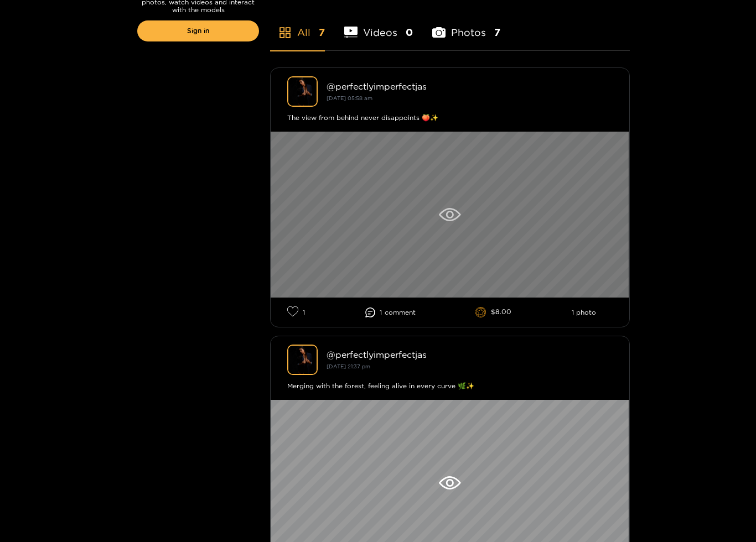 This screenshot has height=542, width=756. Describe the element at coordinates (450, 386) in the screenshot. I see `div: Merging with the forest, feeling alive in every curve 🌿✨` at that location.